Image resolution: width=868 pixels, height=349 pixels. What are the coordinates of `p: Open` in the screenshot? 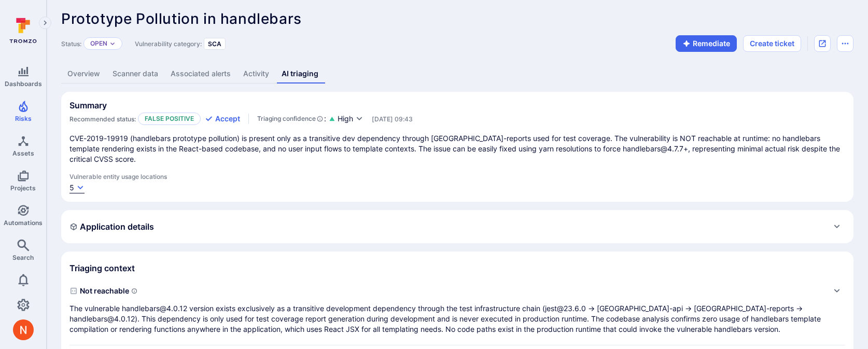 It's located at (98, 43).